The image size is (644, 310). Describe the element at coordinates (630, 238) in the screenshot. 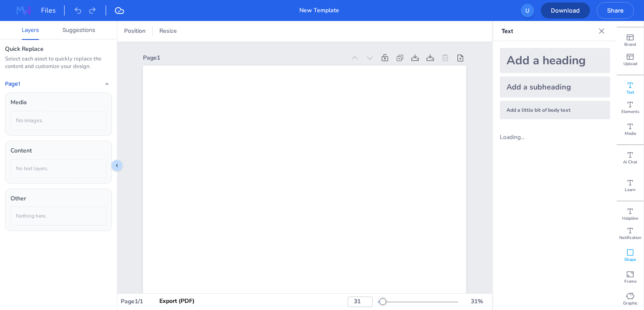

I see `span: Notification` at that location.